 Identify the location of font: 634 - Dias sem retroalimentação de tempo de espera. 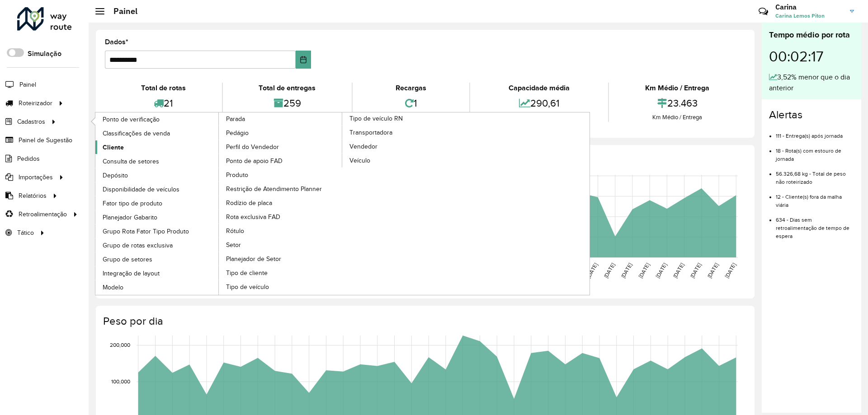
(812, 227).